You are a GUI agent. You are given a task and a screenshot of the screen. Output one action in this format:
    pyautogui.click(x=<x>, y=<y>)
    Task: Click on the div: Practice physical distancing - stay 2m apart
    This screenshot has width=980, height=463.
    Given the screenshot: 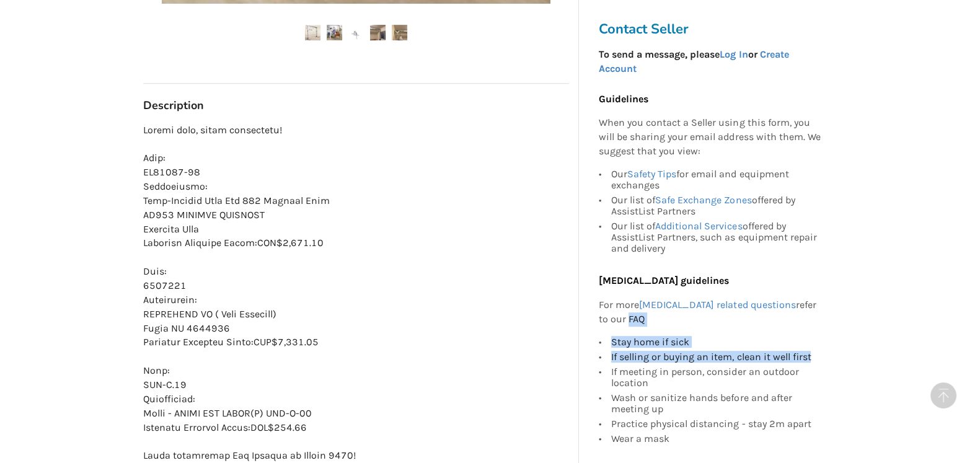 What is the action you would take?
    pyautogui.click(x=716, y=424)
    